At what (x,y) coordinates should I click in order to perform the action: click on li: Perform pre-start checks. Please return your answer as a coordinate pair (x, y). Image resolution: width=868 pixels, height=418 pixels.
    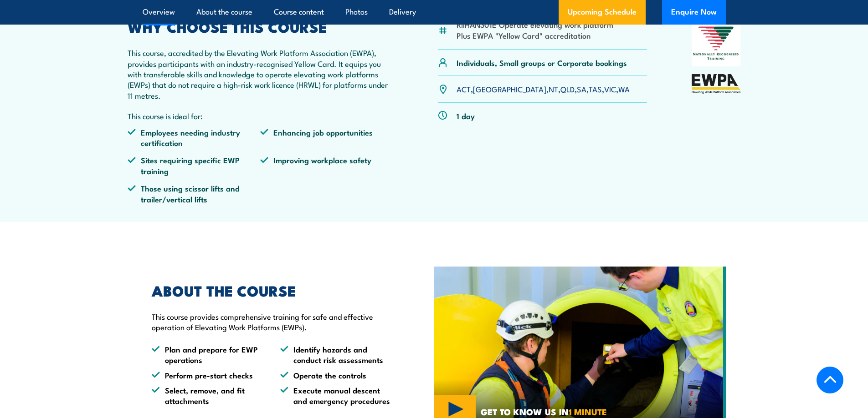
    Looking at the image, I should click on (208, 375).